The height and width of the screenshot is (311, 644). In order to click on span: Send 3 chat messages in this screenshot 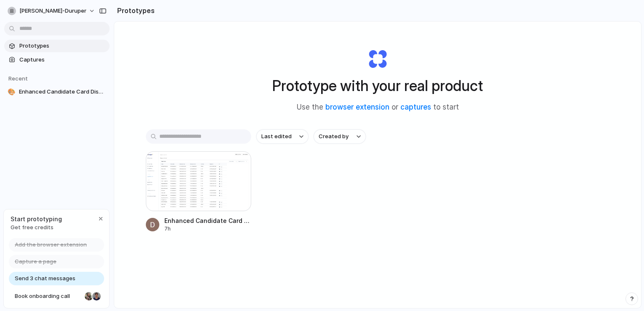, I will do `click(45, 279)`.